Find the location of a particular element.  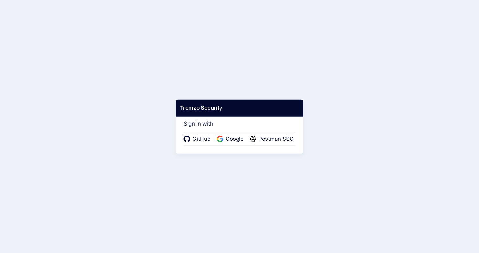

div: Tromzo Security is located at coordinates (239, 108).